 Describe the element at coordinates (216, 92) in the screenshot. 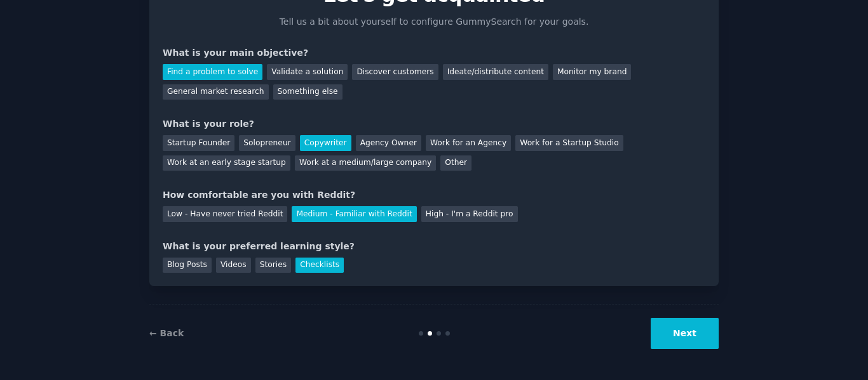

I see `div: General market research` at that location.